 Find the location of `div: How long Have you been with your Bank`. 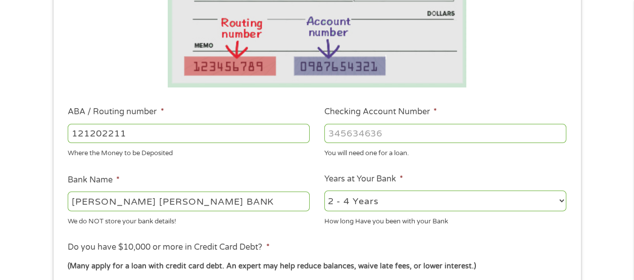

div: How long Have you been with your Bank is located at coordinates (445, 219).